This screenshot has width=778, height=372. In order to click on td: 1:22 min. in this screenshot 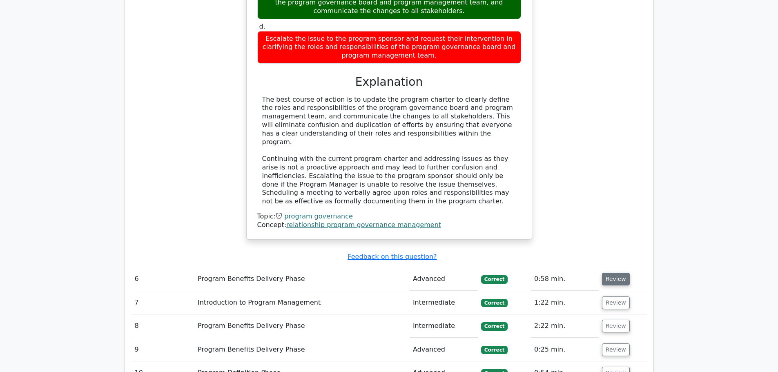, I will do `click(565, 302)`.